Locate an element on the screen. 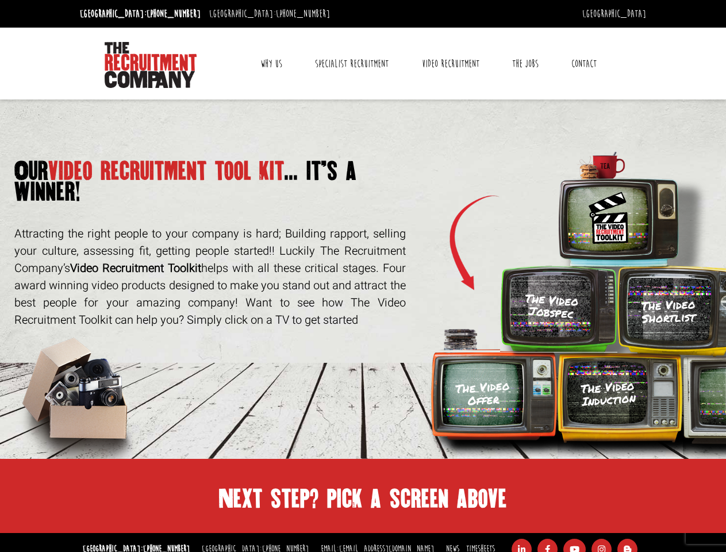  a: Contact is located at coordinates (584, 64).